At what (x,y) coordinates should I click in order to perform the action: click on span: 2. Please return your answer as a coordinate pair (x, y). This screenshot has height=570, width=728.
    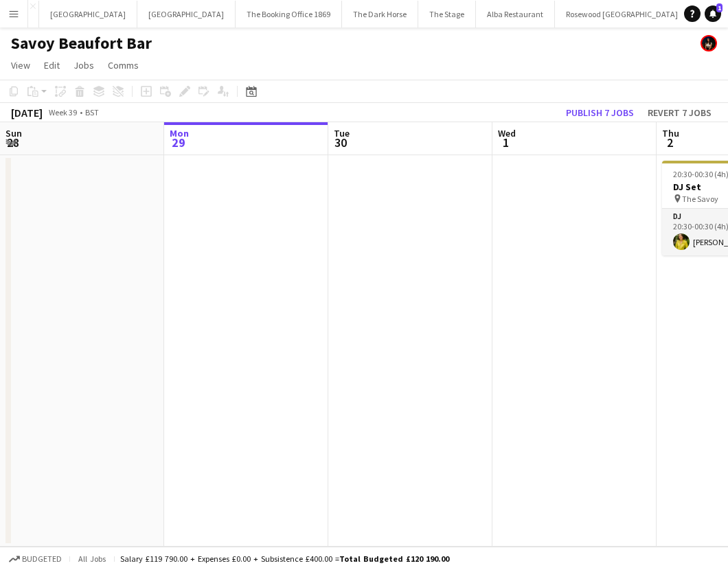
    Looking at the image, I should click on (670, 142).